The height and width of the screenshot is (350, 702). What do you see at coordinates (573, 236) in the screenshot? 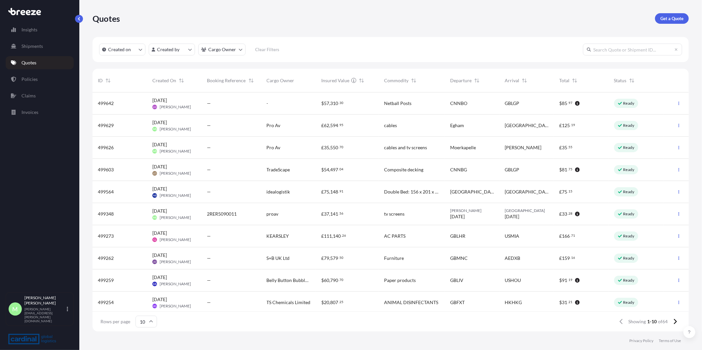
I see `span: 71` at bounding box center [573, 236].